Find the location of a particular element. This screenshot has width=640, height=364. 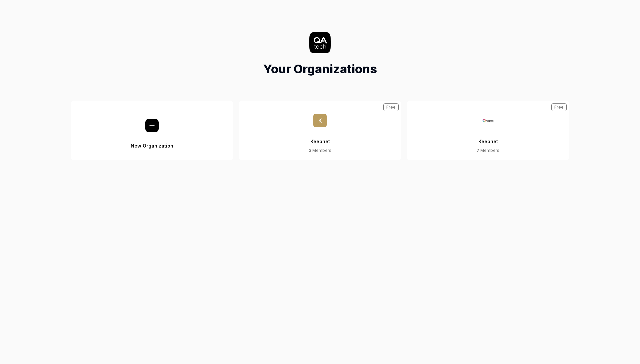

div: New Organization is located at coordinates (152, 141).